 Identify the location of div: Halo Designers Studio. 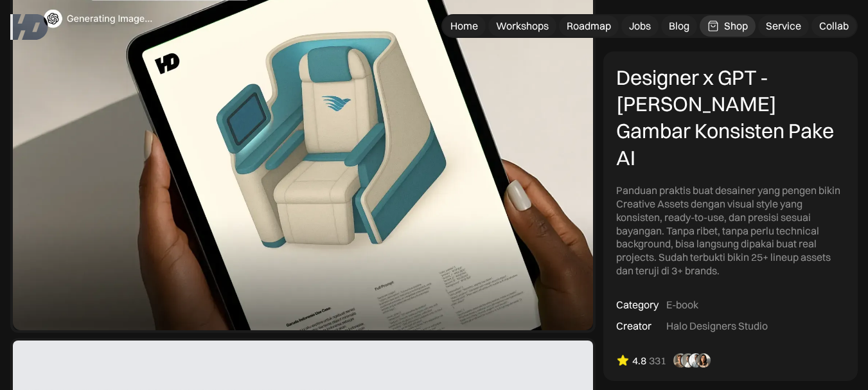
(717, 326).